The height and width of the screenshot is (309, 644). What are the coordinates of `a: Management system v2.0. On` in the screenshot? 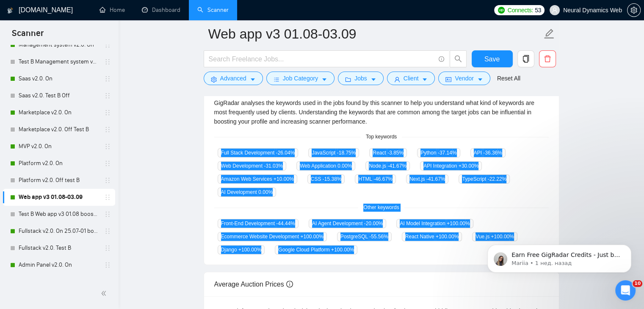 It's located at (59, 45).